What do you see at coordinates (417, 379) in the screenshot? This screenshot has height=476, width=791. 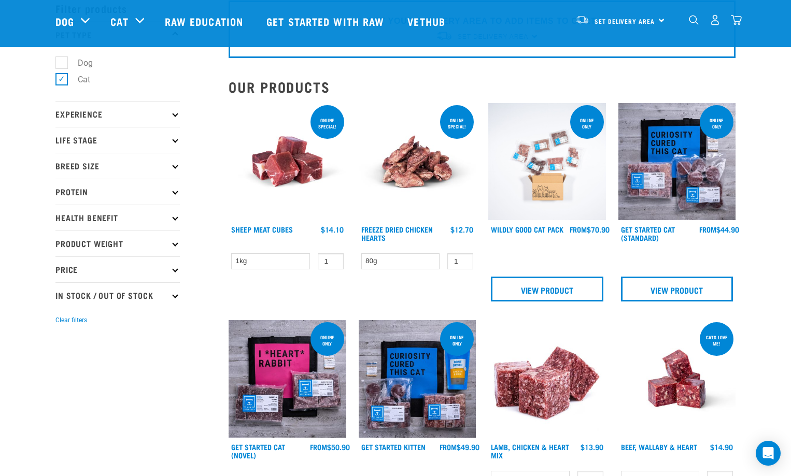 I see `img: NSP Kitten Update` at bounding box center [417, 379].